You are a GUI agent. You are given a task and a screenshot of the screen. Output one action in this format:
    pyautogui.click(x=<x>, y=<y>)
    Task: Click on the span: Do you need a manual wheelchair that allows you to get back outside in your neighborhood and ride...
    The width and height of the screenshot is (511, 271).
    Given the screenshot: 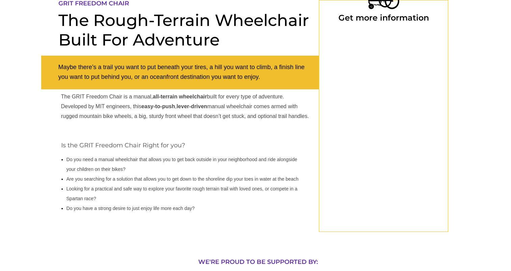 What is the action you would take?
    pyautogui.click(x=182, y=164)
    